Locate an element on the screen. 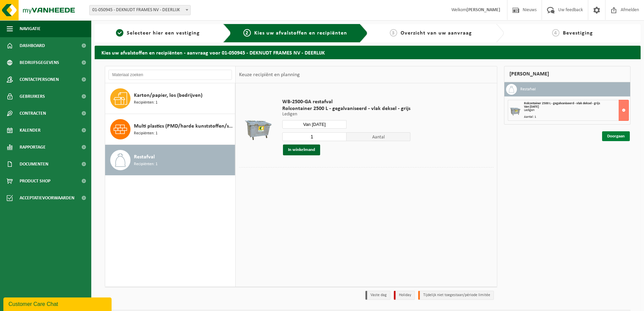 This screenshot has height=311, width=644. a: Doorgaan is located at coordinates (616, 136).